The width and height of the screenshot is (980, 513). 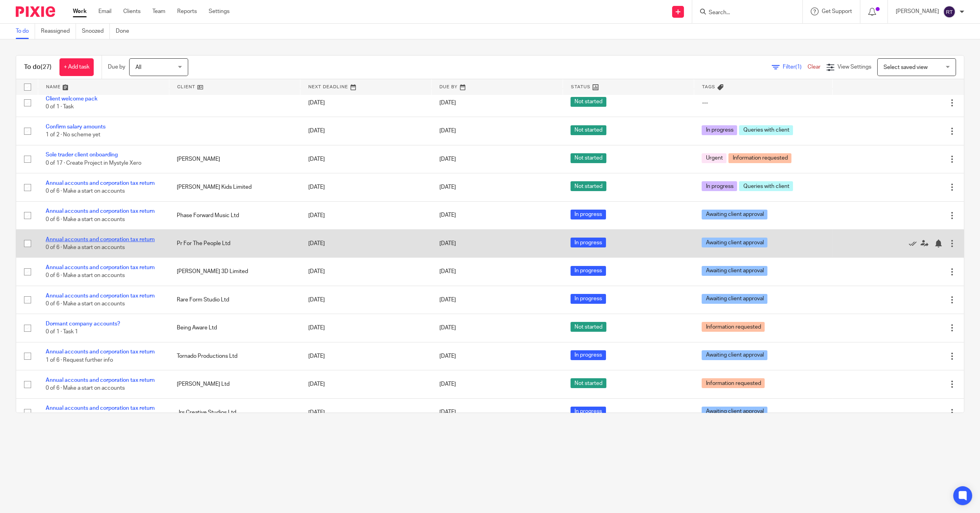 What do you see at coordinates (46, 67) in the screenshot?
I see `span: (27)` at bounding box center [46, 67].